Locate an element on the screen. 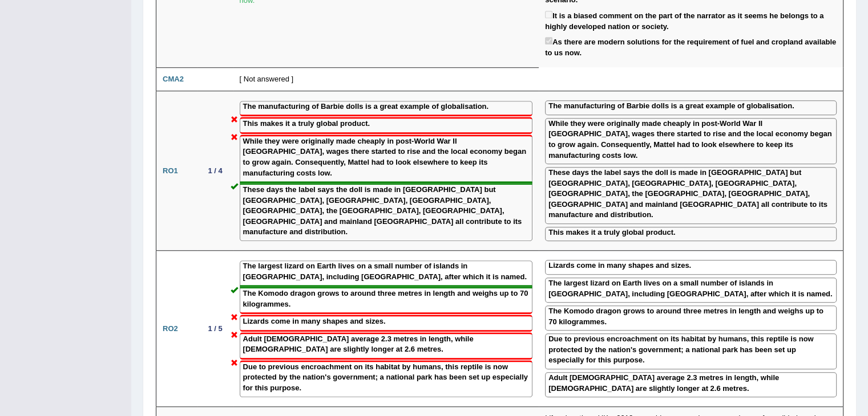 The width and height of the screenshot is (868, 416). input: As there are modern solutions for the requirement of fuel and cropland available to us now. is located at coordinates (548, 41).